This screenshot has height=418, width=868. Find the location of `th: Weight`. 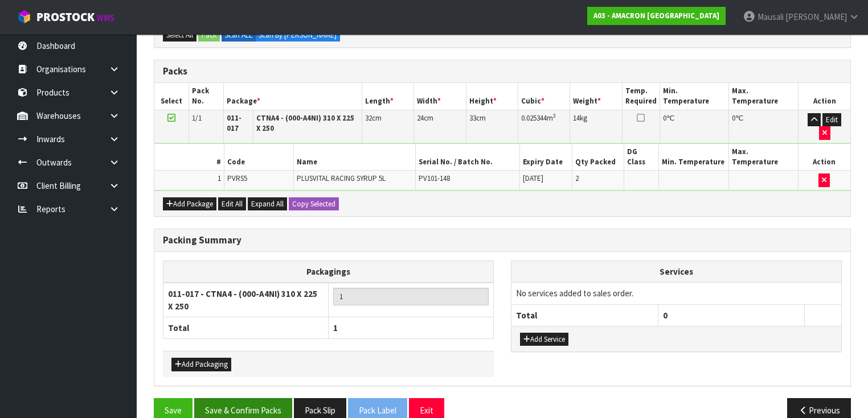

th: Weight is located at coordinates (596, 97).